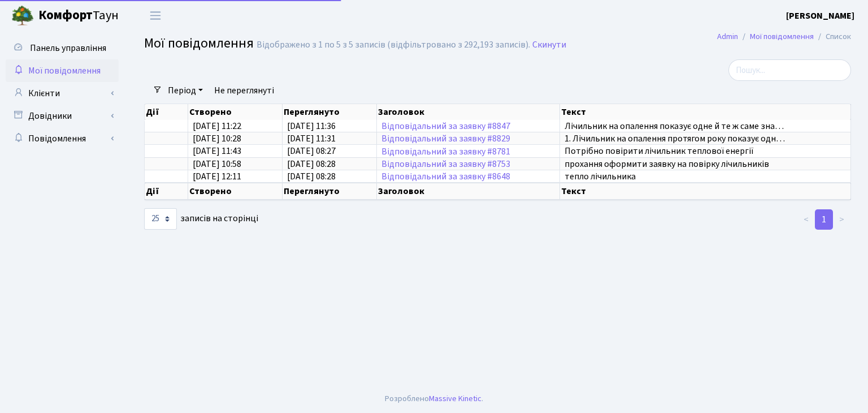  Describe the element at coordinates (65, 15) in the screenshot. I see `b: Комфорт` at that location.